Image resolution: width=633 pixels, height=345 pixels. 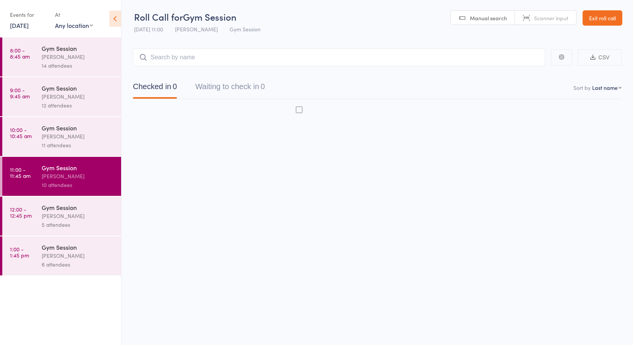 What do you see at coordinates (20, 93) in the screenshot?
I see `time: 9:00 - 9:45 am` at bounding box center [20, 93].